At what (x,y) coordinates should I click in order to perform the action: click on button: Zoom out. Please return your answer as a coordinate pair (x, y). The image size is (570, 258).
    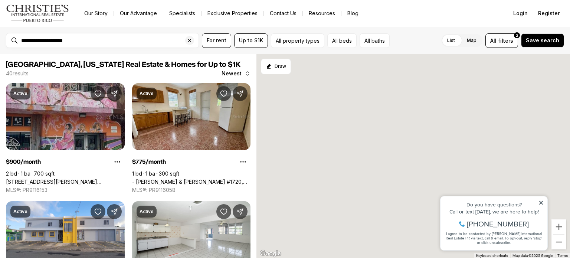
    Looking at the image, I should click on (559, 242).